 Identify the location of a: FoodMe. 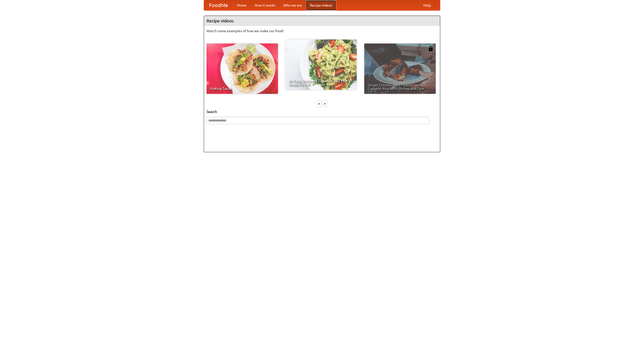
(219, 6).